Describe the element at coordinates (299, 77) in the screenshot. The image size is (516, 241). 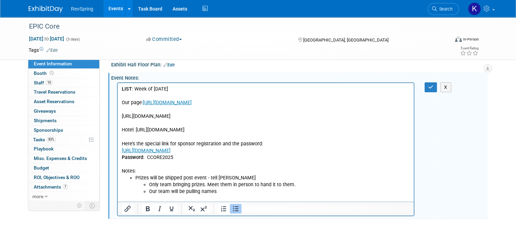
I see `div: Event Notes:` at that location.